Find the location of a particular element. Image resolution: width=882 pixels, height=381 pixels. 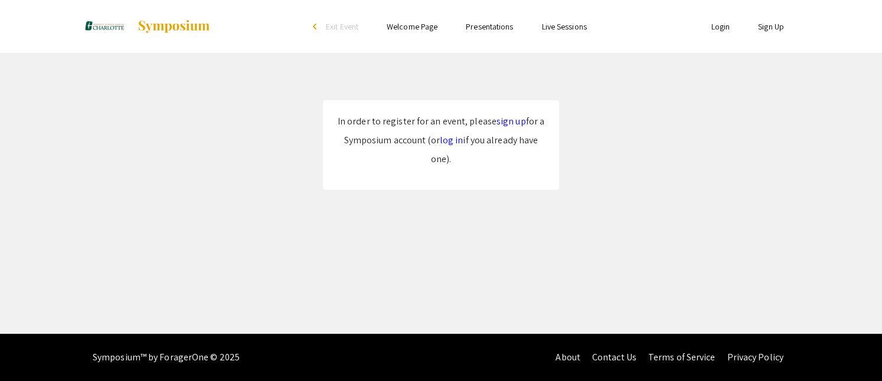

a: log in is located at coordinates (452, 140).